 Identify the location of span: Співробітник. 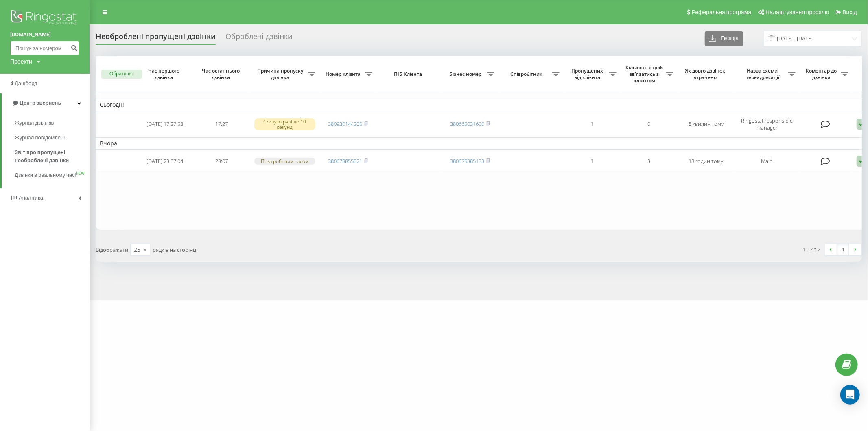
(527, 74).